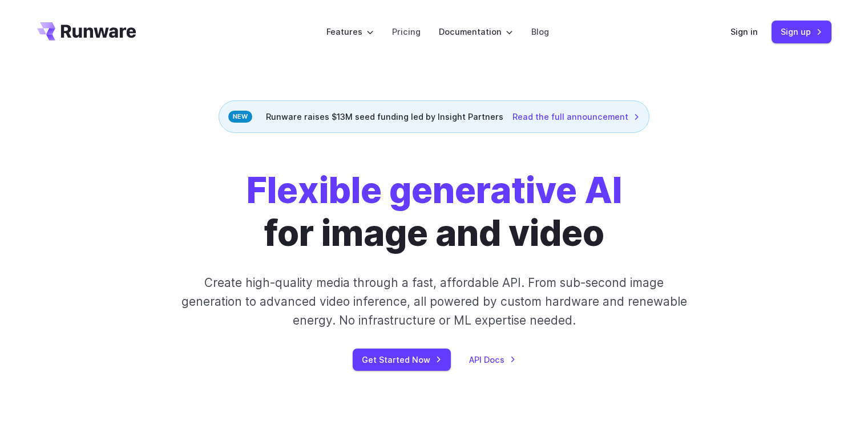  Describe the element at coordinates (434, 302) in the screenshot. I see `p: Create high-quality media through a fast, affordable API. From sub-second image generation to adv...` at that location.